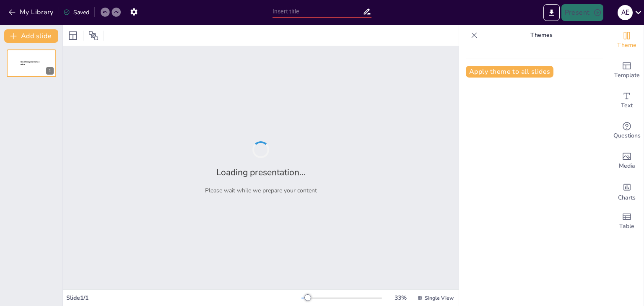 The width and height of the screenshot is (644, 306). I want to click on p: Please wait while we prepare your content, so click(261, 191).